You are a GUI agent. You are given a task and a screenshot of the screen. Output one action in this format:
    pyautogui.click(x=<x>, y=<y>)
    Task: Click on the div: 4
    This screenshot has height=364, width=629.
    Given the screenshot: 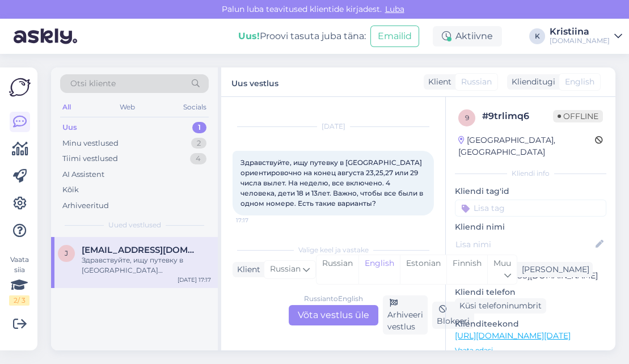 What is the action you would take?
    pyautogui.click(x=198, y=159)
    